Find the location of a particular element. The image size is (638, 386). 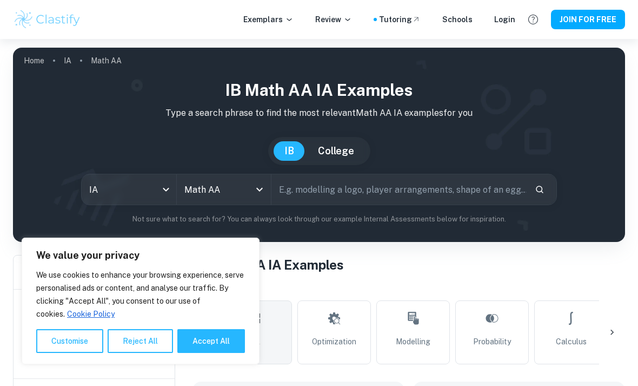

div: We value your privacy is located at coordinates (141, 301).